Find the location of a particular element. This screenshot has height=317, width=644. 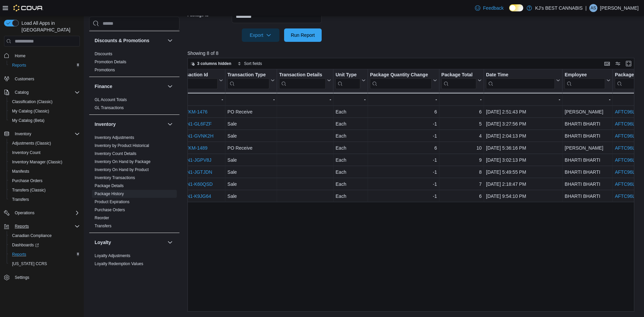

div: Finance is located at coordinates (134, 105).